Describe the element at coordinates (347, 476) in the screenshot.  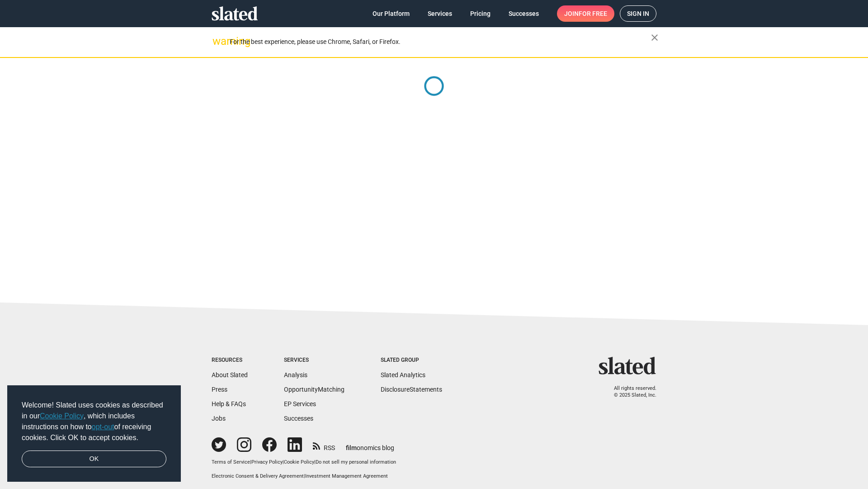
I see `a: Investment Management Agreement` at that location.